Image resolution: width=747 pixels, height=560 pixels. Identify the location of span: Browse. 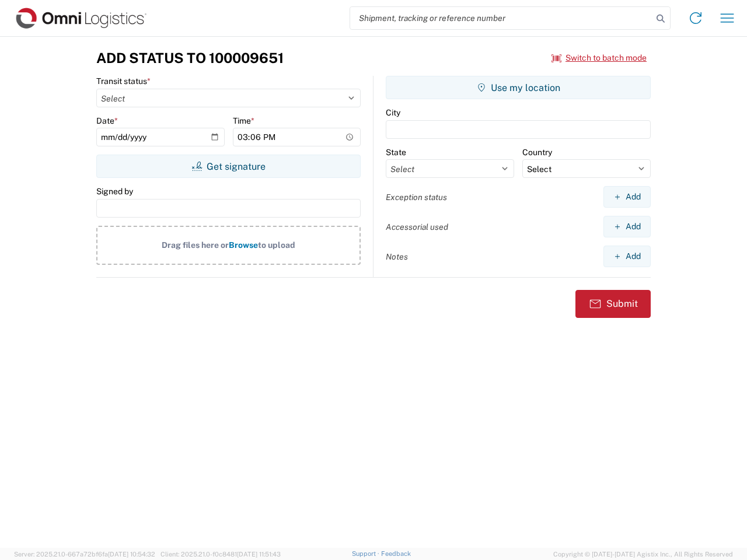
(244, 245).